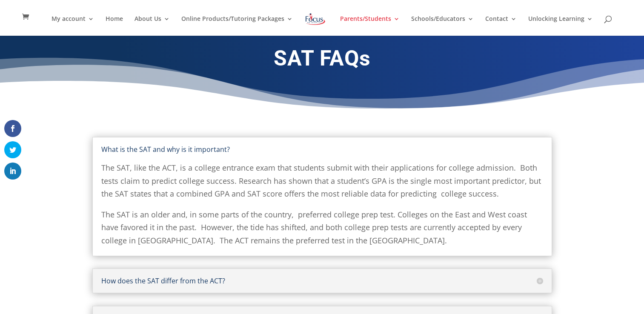  What do you see at coordinates (560, 25) in the screenshot?
I see `a: Unlocking Learning` at bounding box center [560, 25].